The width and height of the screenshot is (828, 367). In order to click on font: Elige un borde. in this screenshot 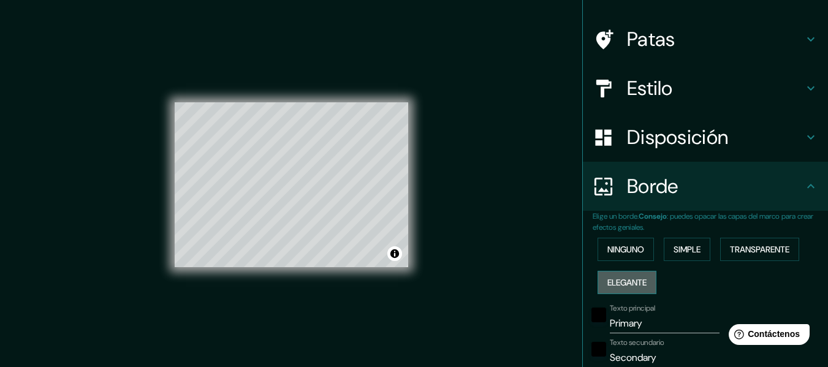, I will do `click(615, 216)`.